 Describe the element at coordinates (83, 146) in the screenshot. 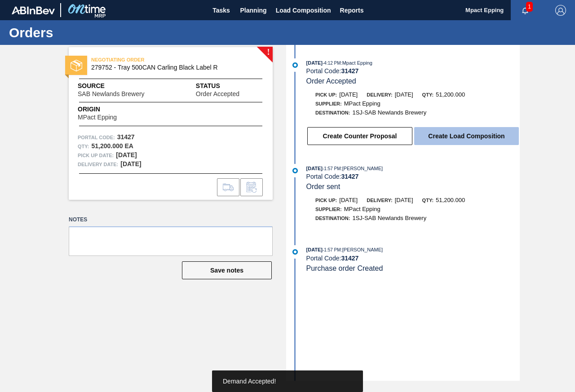

I see `span: Qty :` at that location.